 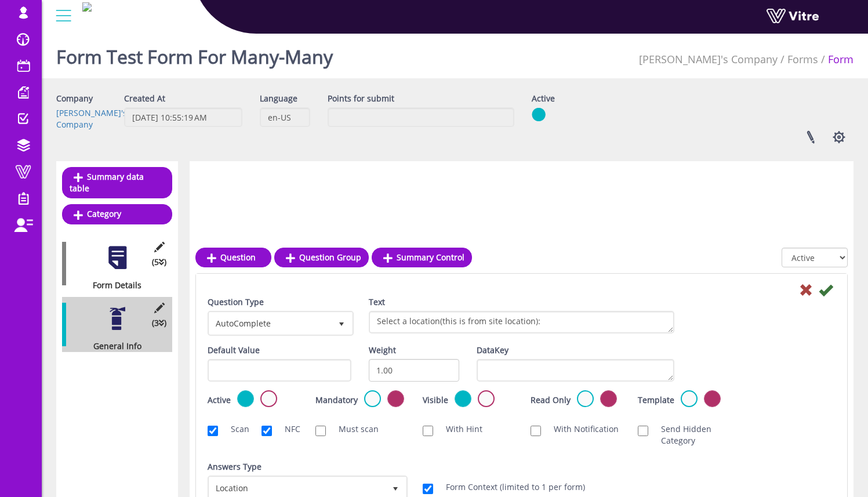 I want to click on label: Visible, so click(x=436, y=400).